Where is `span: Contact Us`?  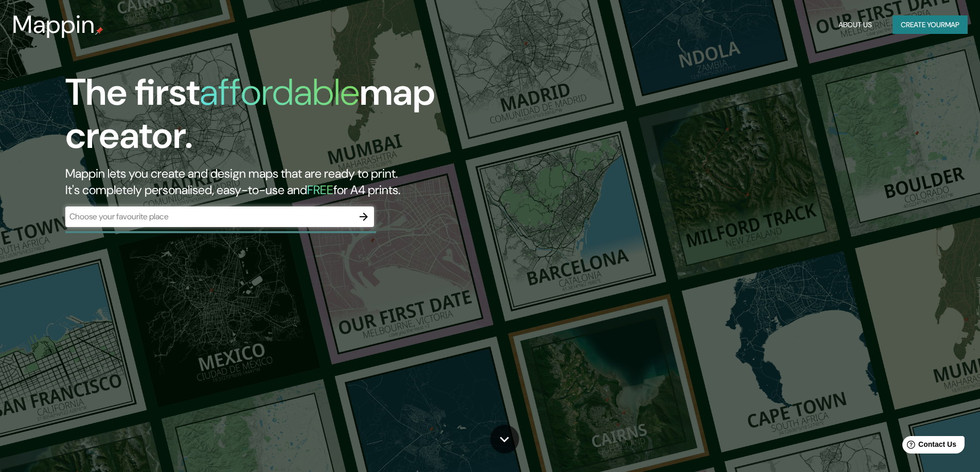 span: Contact Us is located at coordinates (49, 13).